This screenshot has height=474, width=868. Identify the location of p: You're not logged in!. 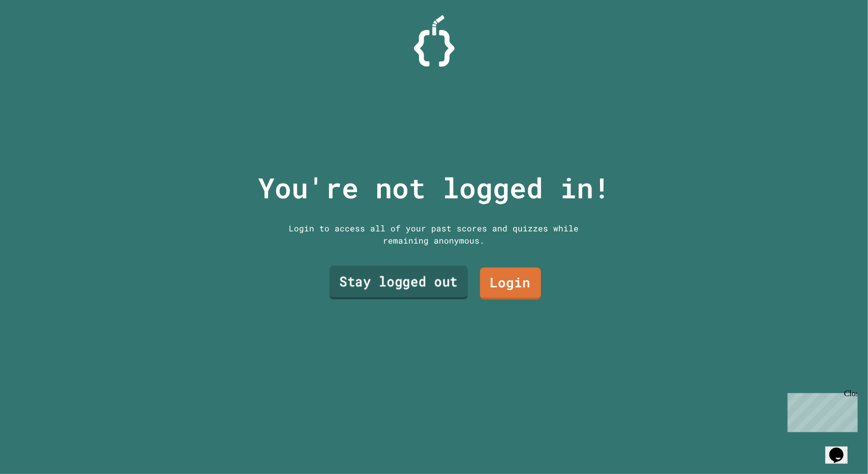
(434, 188).